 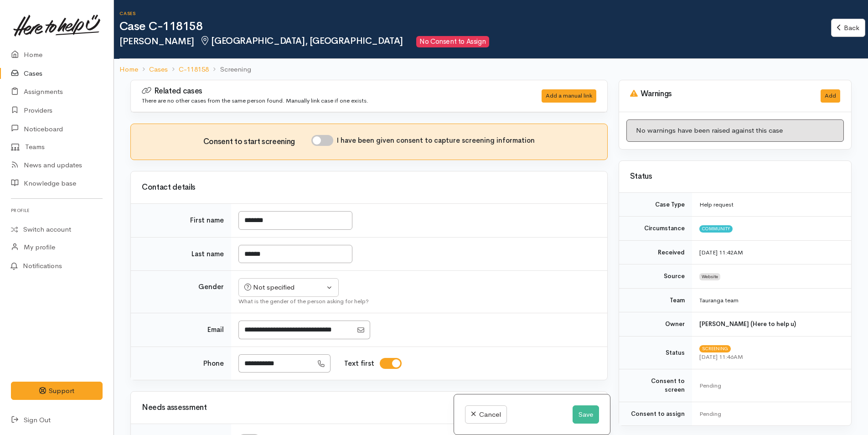 I want to click on h3: Warnings, so click(x=720, y=94).